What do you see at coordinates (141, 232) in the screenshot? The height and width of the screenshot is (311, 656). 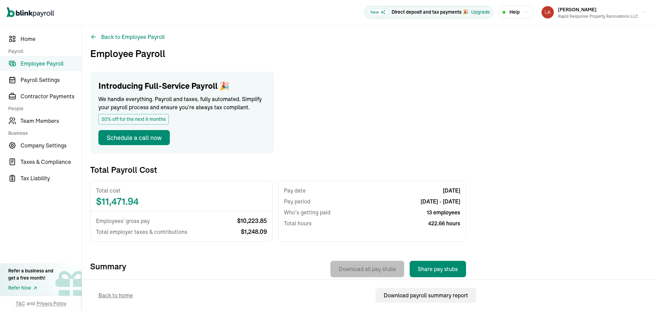 I see `span: Total employer taxes & contributions` at bounding box center [141, 232].